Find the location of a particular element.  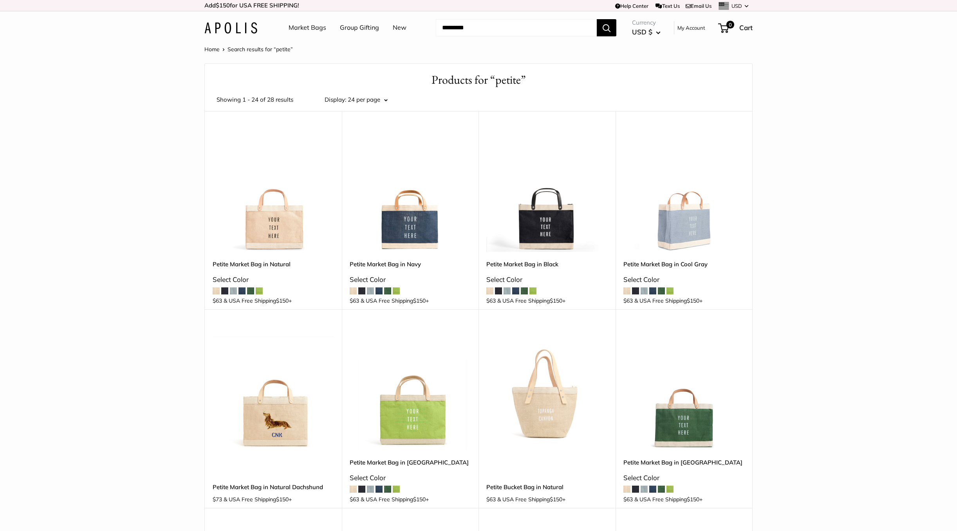

a: Petite Market Bag in ChartreusePetite Market Bag in Chartreuse is located at coordinates (410, 390).